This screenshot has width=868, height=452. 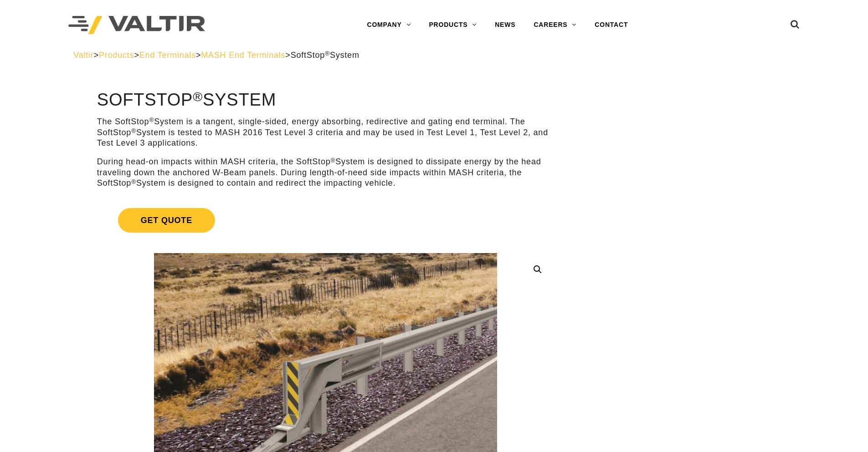 I want to click on a: PRODUCTS, so click(x=452, y=25).